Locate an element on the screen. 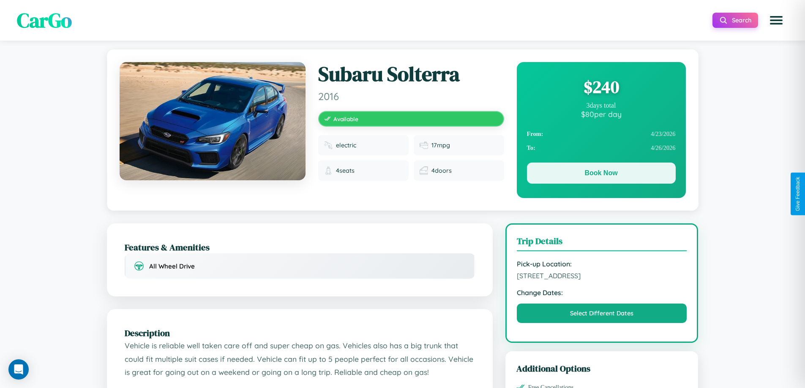 The image size is (805, 388). div: Give Feedback is located at coordinates (798, 194).